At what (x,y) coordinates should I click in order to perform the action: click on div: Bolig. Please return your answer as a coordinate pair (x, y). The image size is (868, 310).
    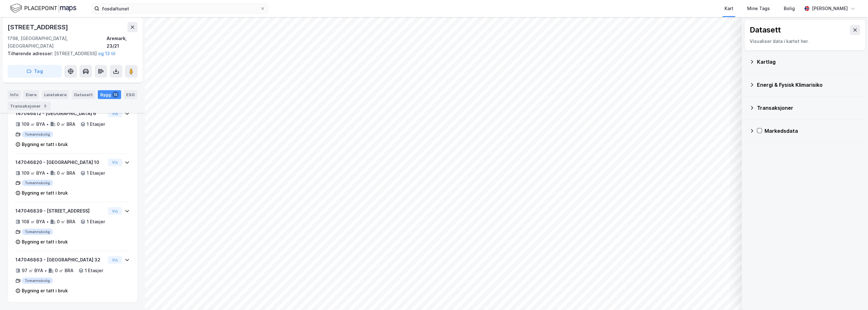
    Looking at the image, I should click on (789, 9).